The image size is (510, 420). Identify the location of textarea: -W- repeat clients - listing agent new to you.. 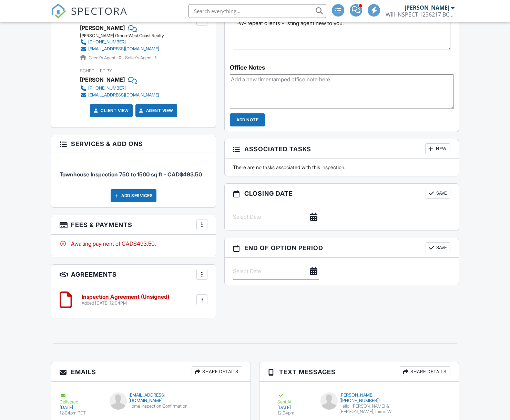
(342, 33).